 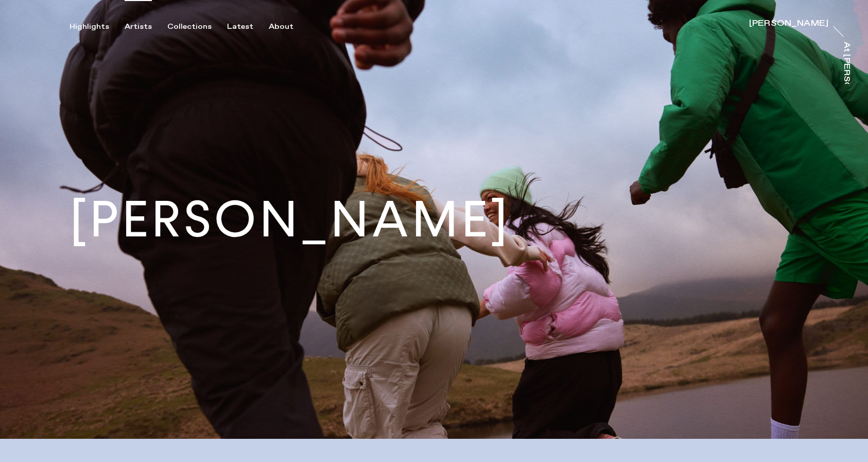 I want to click on div: Artists, so click(x=138, y=27).